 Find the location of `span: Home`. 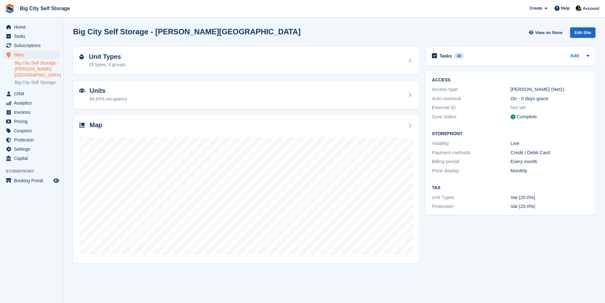

span: Home is located at coordinates (33, 27).